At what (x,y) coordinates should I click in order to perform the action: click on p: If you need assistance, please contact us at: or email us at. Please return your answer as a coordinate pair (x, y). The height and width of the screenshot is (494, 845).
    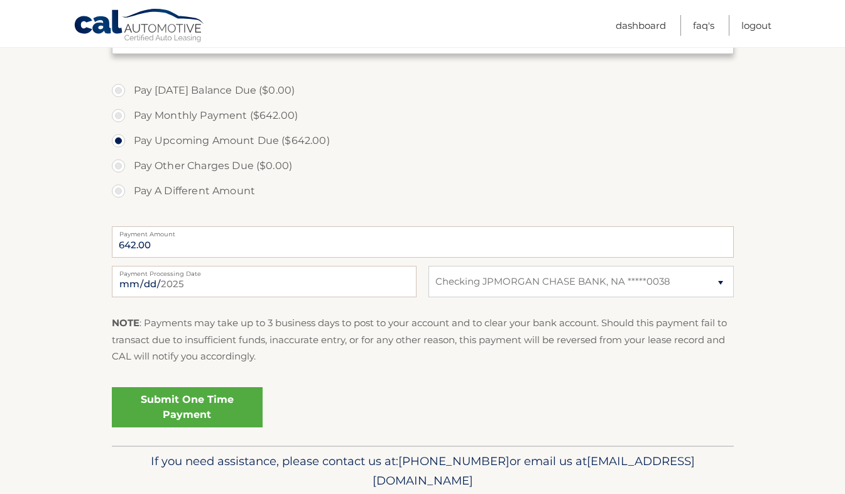
    Looking at the image, I should click on (423, 471).